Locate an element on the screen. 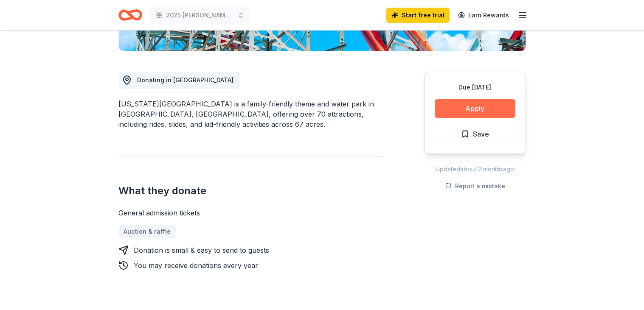  a: Start free trial is located at coordinates (418, 15).